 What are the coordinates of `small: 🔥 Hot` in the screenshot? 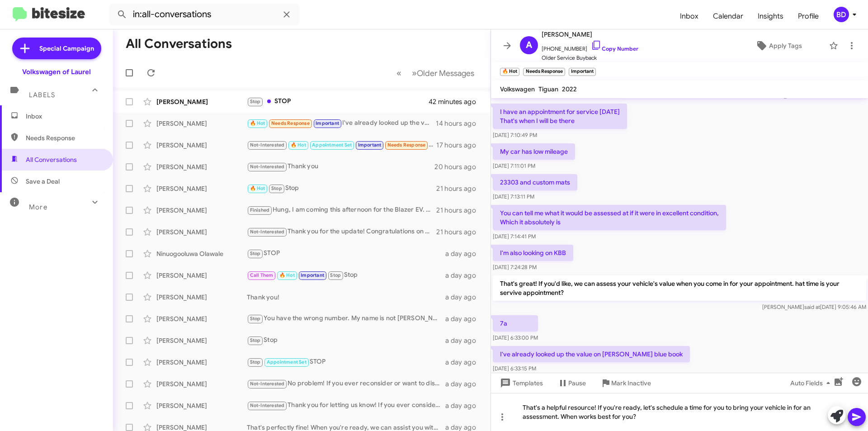 It's located at (510, 72).